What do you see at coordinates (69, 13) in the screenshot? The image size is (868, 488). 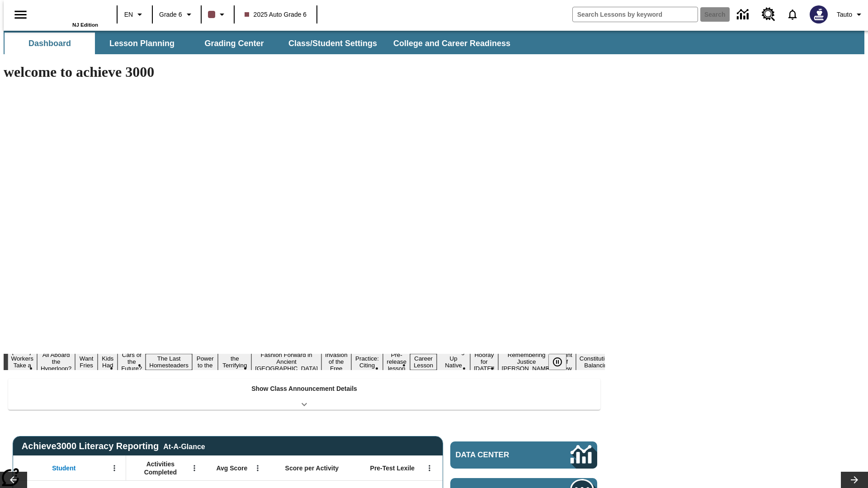 I see `a: Home` at bounding box center [69, 13].